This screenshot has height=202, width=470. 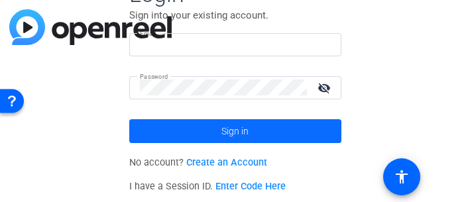 I want to click on a: Create an Account, so click(x=227, y=162).